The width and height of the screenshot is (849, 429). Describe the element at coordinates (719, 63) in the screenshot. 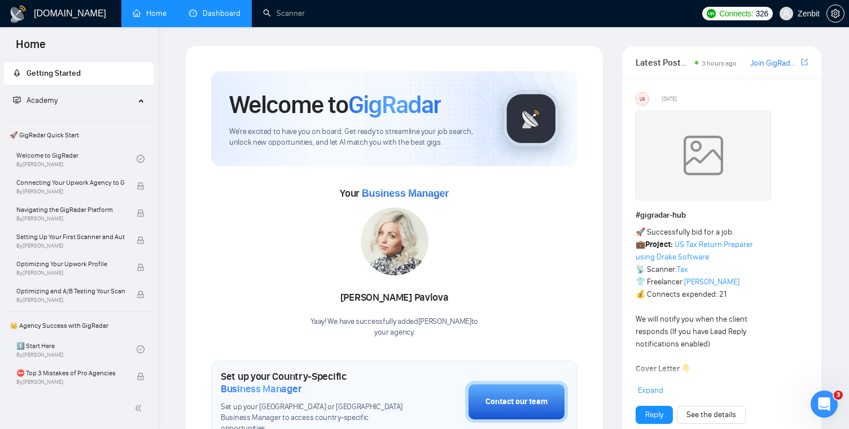

I see `span: 3 hours ago` at that location.